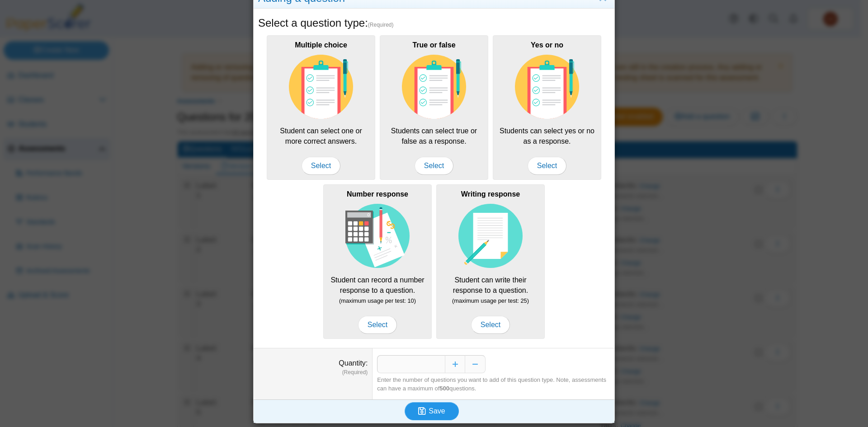 This screenshot has height=427, width=868. What do you see at coordinates (475, 364) in the screenshot?
I see `button: Decrease` at bounding box center [475, 364].